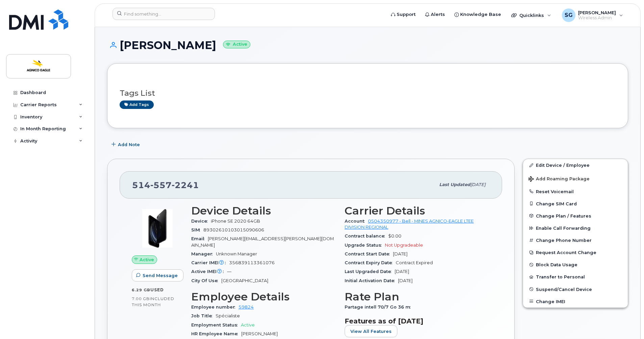 The image size is (644, 339). What do you see at coordinates (455, 184) in the screenshot?
I see `span: Last updated` at bounding box center [455, 184].